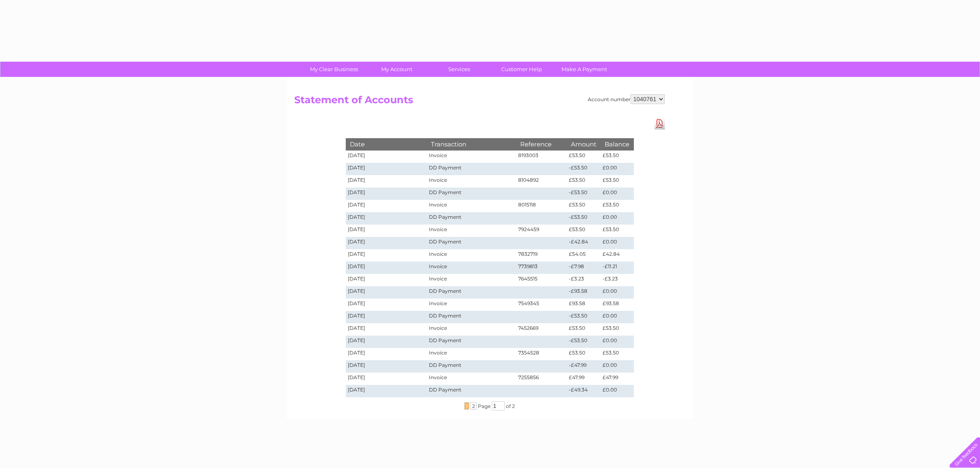  What do you see at coordinates (583, 391) in the screenshot?
I see `td: -£49.34` at bounding box center [583, 391].